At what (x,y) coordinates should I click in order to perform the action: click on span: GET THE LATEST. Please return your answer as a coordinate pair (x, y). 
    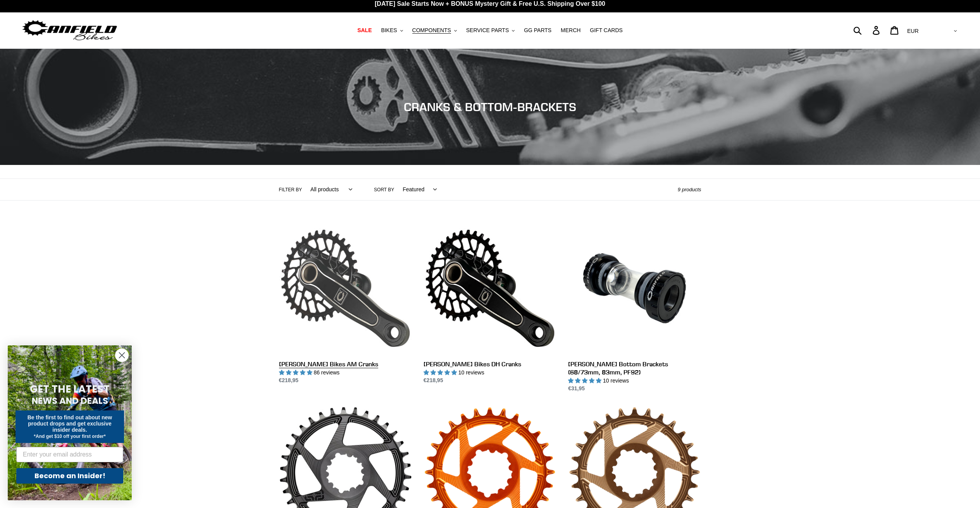
    Looking at the image, I should click on (70, 389).